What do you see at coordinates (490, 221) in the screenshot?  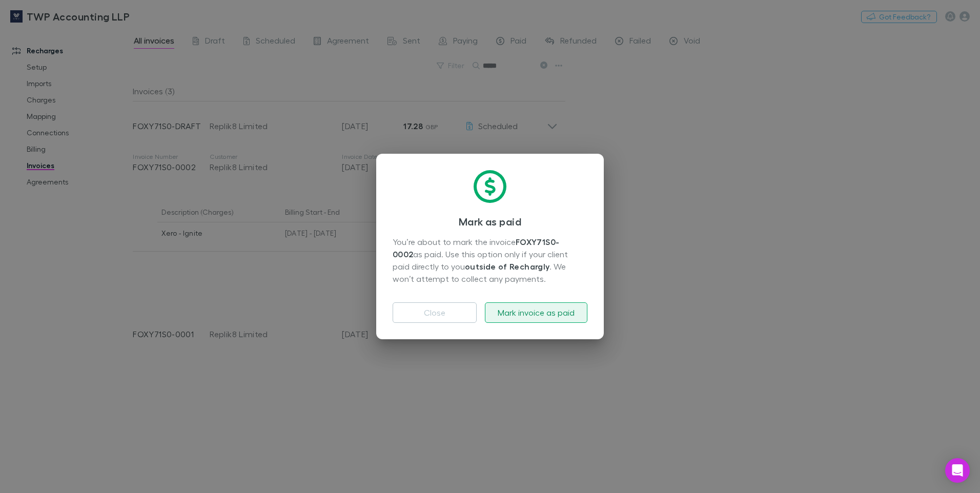 I see `h3: Mark as paid` at bounding box center [490, 221].